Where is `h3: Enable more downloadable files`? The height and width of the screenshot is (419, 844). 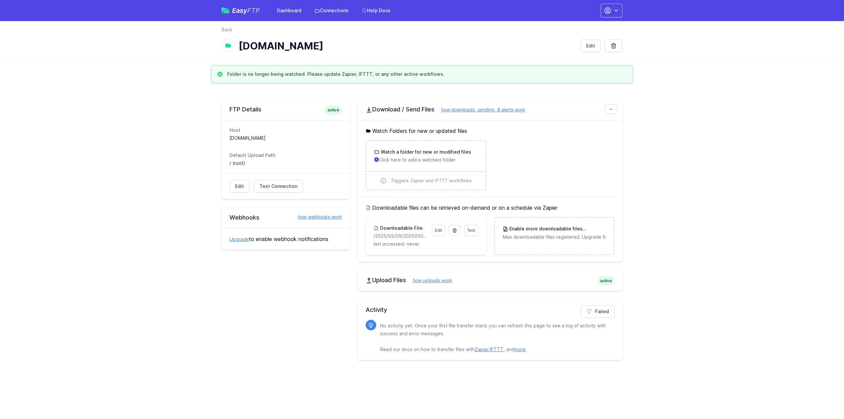
h3: Enable more downloadable files is located at coordinates (557, 229).